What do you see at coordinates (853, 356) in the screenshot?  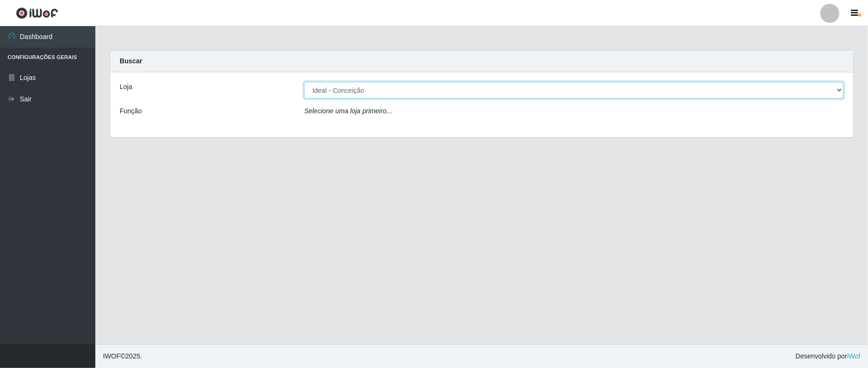 I see `a: iWof` at bounding box center [853, 356].